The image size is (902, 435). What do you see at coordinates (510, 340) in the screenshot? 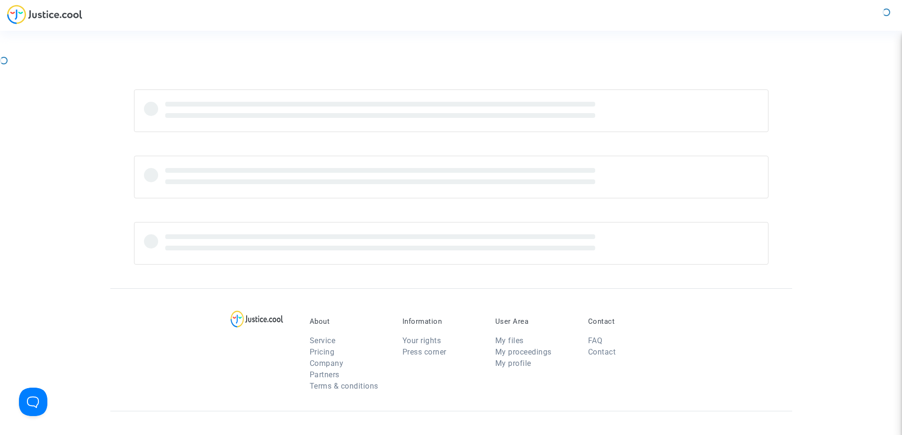
I see `a: My files` at bounding box center [510, 340].